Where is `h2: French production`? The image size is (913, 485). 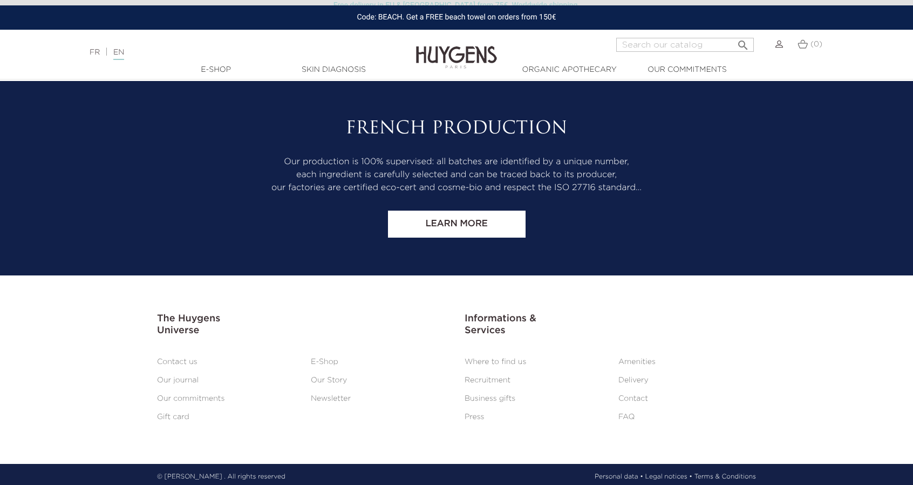
h2: French production is located at coordinates (457, 129).